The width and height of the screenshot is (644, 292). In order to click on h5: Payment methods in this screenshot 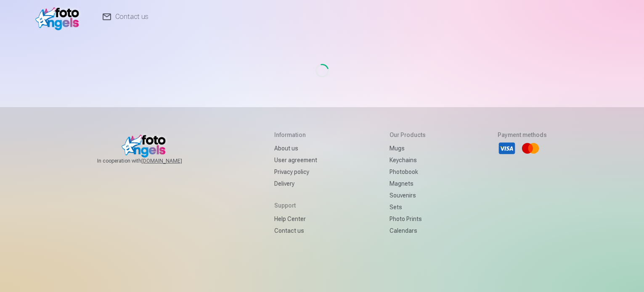, I will do `click(522, 135)`.